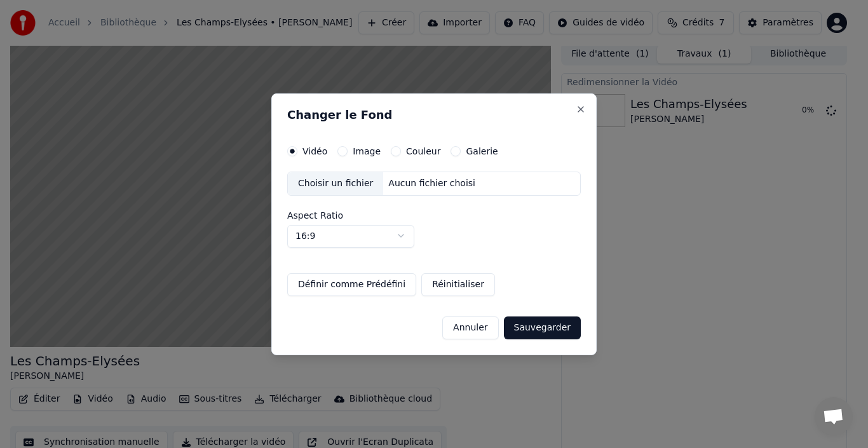 This screenshot has width=868, height=448. Describe the element at coordinates (367, 151) in the screenshot. I see `label: Image` at that location.